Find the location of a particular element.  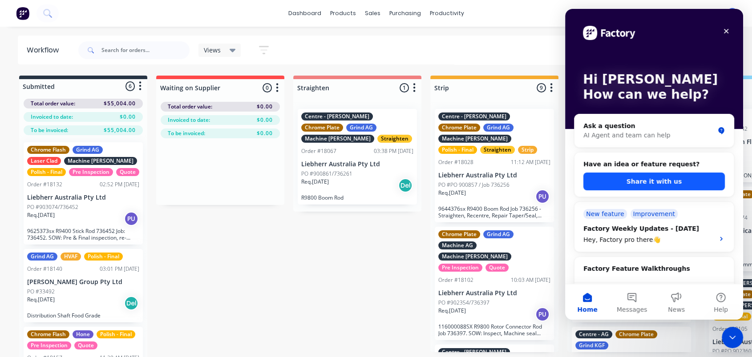

span: Home is located at coordinates (22, 301).